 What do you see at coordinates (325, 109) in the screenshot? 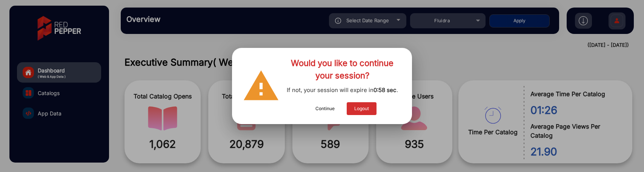
I see `button: Continue` at bounding box center [325, 109].